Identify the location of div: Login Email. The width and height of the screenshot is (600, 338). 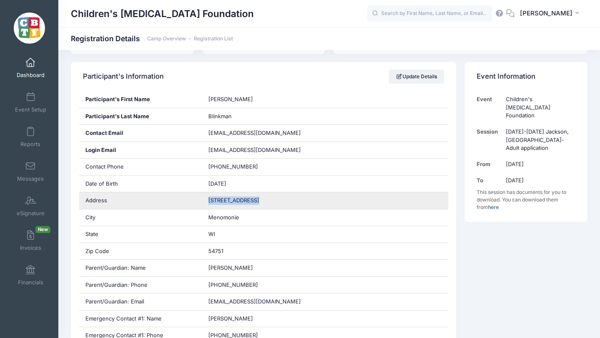
(140, 150).